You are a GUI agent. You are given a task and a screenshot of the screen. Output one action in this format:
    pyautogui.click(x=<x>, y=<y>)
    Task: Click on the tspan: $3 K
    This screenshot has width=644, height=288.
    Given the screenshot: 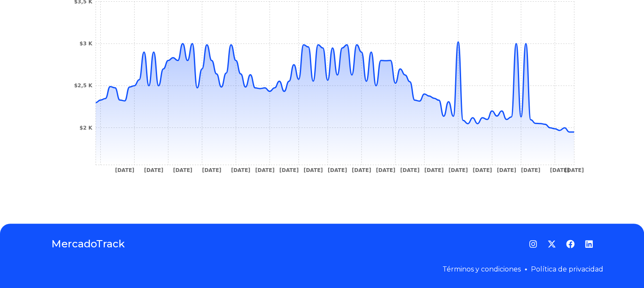 What is the action you would take?
    pyautogui.click(x=86, y=44)
    